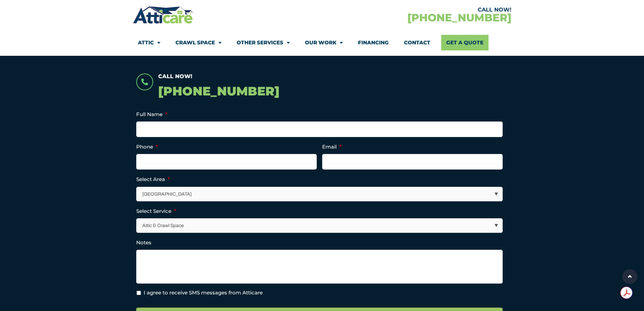 The width and height of the screenshot is (644, 311). I want to click on nav: Menu, so click(322, 43).